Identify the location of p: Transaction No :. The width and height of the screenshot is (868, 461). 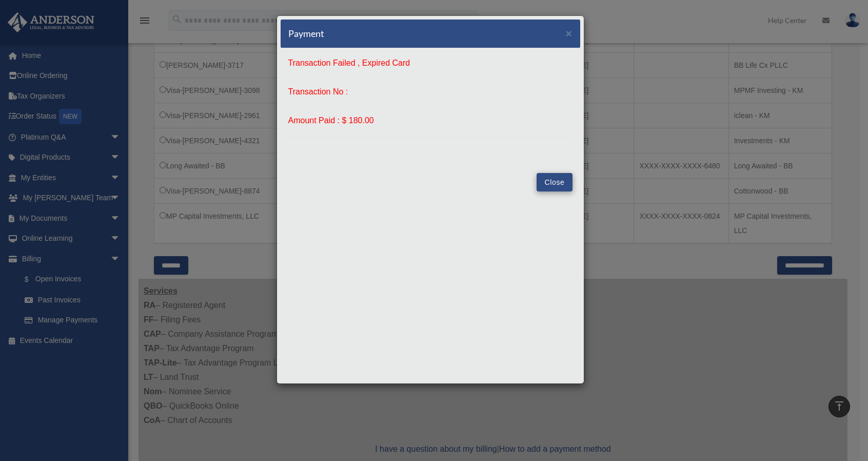
(430, 92).